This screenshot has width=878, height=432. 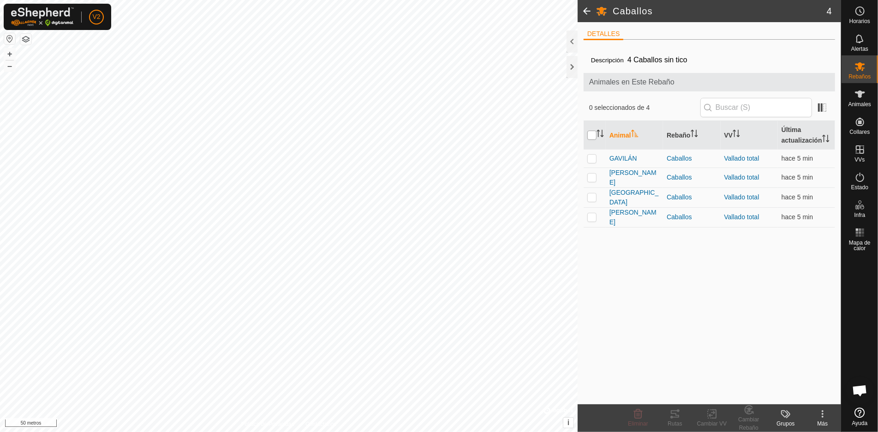 What do you see at coordinates (860, 215) in the screenshot?
I see `font: Infra` at bounding box center [860, 215].